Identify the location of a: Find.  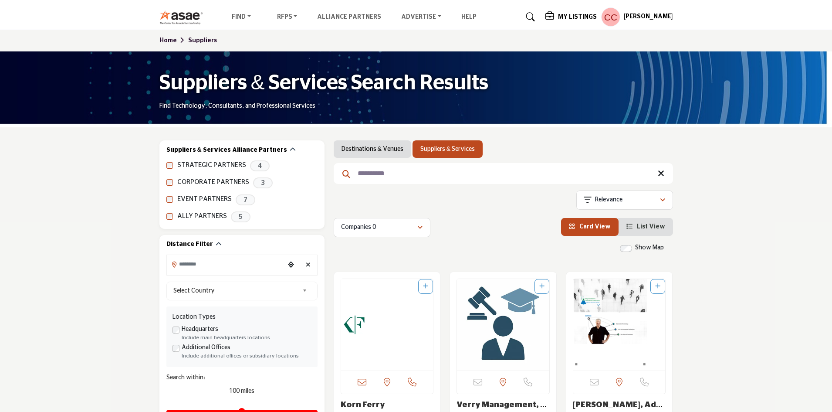
(241, 17).